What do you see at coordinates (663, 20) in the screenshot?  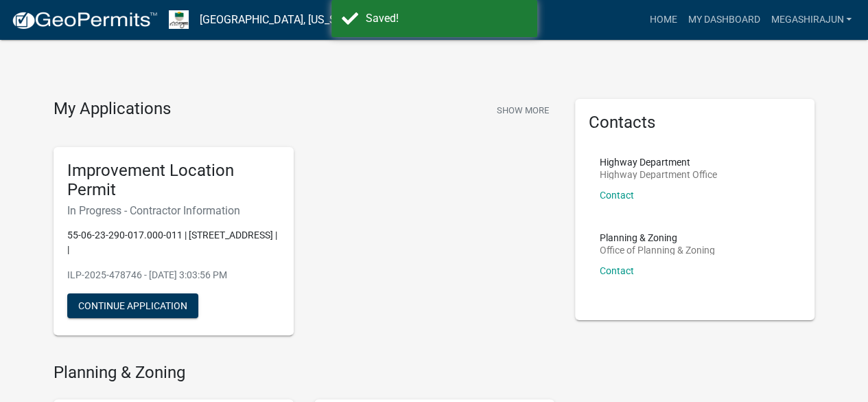 I see `a: Home` at bounding box center [663, 20].